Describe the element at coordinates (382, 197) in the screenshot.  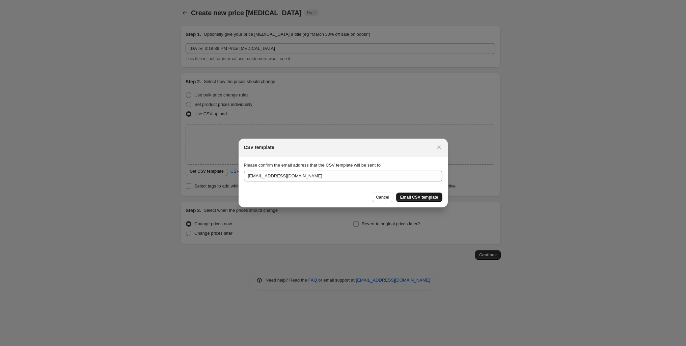
I see `button: Cancel` at that location.